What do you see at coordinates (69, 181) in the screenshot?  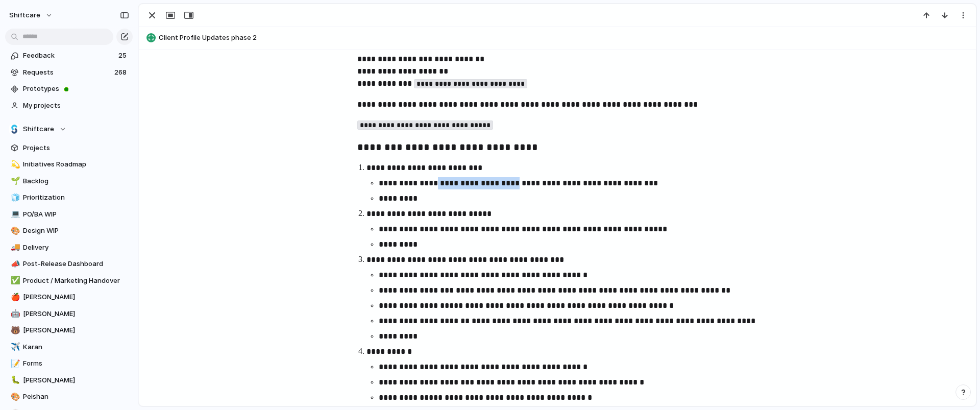 I see `a: 🌱Backlog` at bounding box center [69, 181].